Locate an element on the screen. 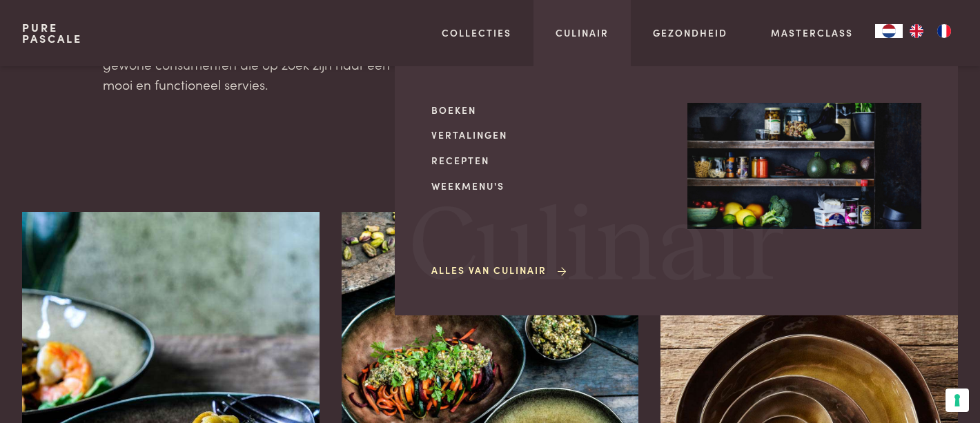 The image size is (980, 423). a: Vertalingen is located at coordinates (548, 134).